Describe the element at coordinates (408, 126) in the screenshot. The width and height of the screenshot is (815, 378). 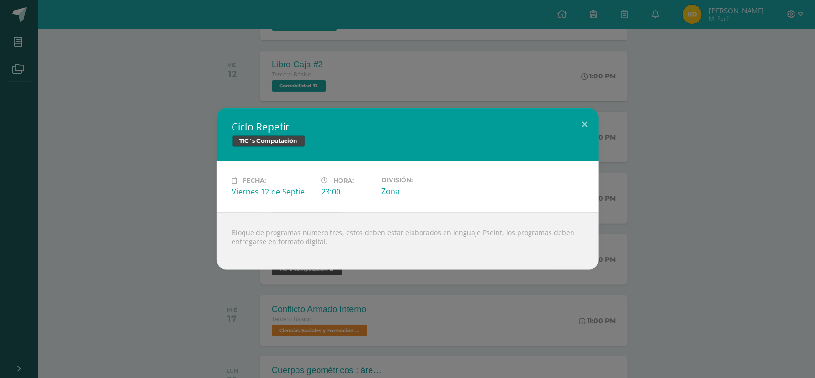
I see `h2: Ciclo Repetir` at that location.